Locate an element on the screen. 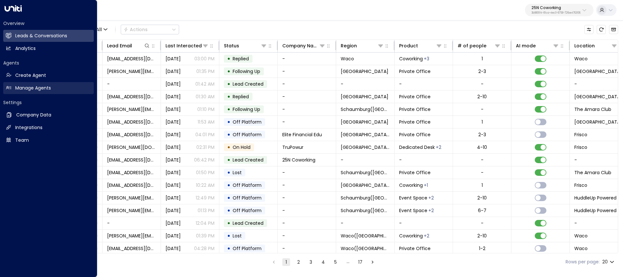 The width and height of the screenshot is (623, 277). p: 01:50 PM is located at coordinates (205, 173).